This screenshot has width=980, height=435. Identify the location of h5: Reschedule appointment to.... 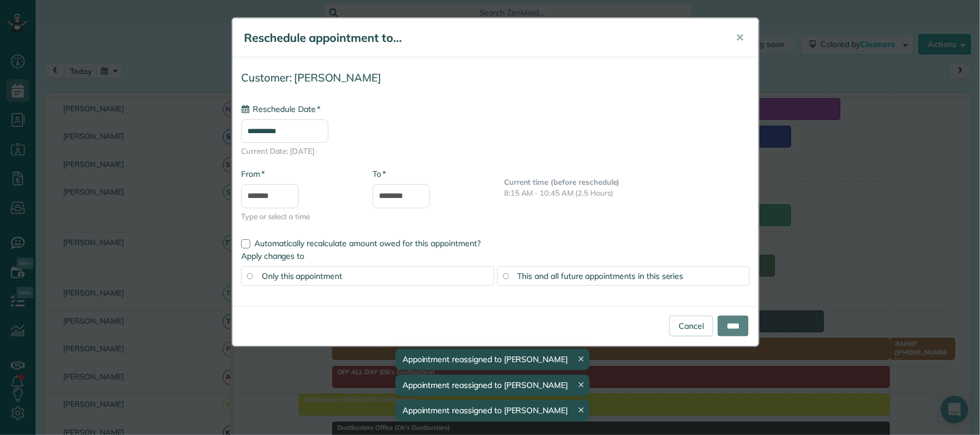
(482, 38).